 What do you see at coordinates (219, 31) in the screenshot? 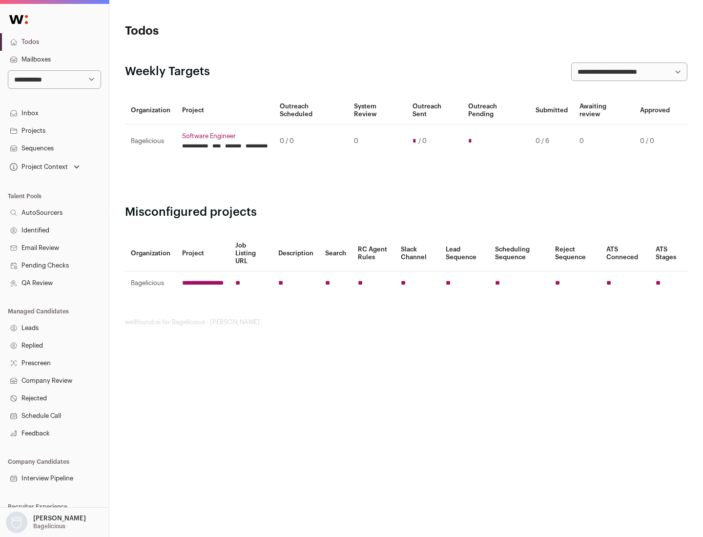
I see `h1: Todos` at bounding box center [219, 31].